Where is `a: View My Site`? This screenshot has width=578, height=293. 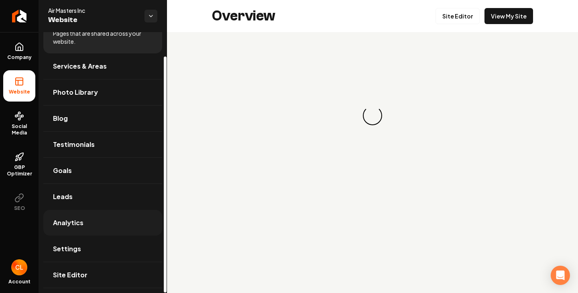
a: View My Site is located at coordinates (508, 16).